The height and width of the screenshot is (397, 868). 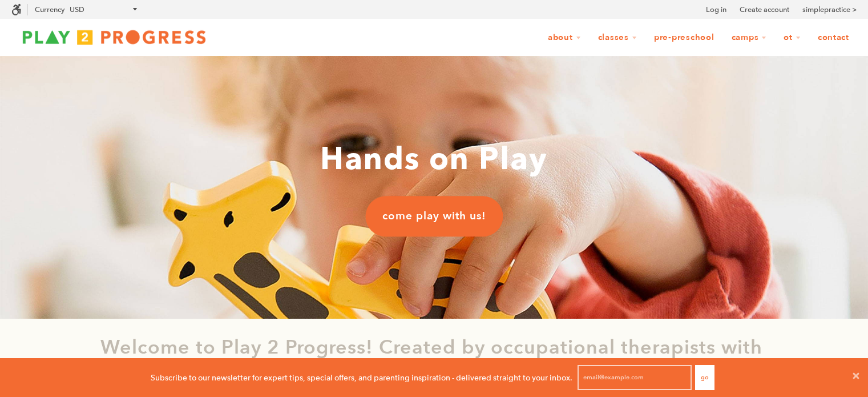 What do you see at coordinates (635, 377) in the screenshot?
I see `input: email@example.com` at bounding box center [635, 377].